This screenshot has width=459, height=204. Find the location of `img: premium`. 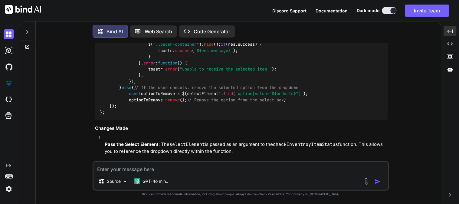

img: premium is located at coordinates (9, 83).